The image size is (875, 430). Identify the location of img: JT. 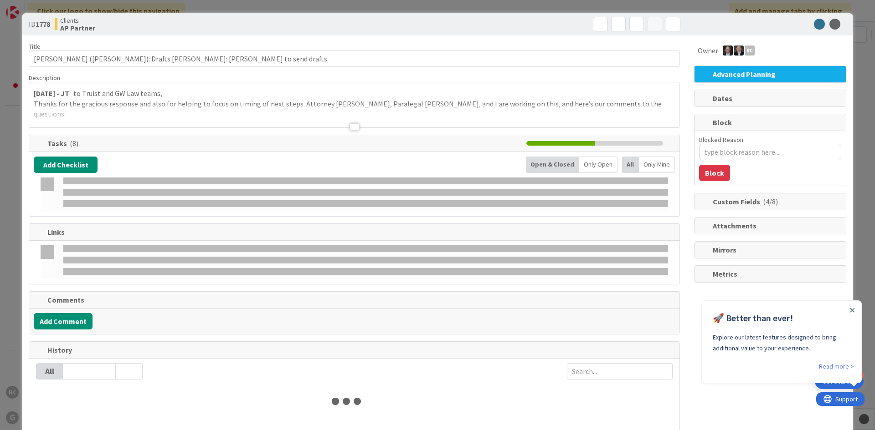
(727, 51).